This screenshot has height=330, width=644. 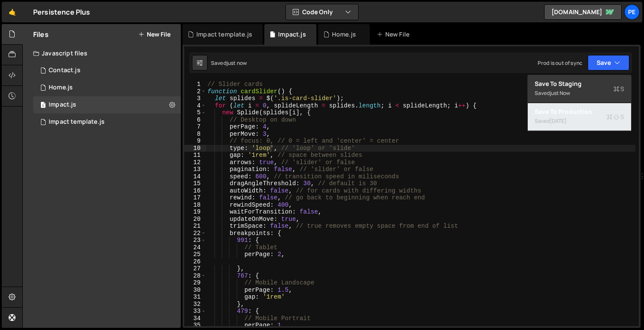 What do you see at coordinates (395, 34) in the screenshot?
I see `div: New File` at bounding box center [395, 34].